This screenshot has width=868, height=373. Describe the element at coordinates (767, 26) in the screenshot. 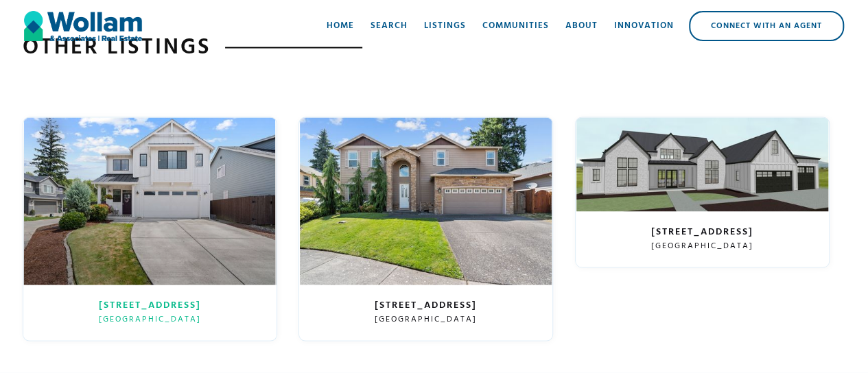

I see `div: Connect with an Agent` at that location.